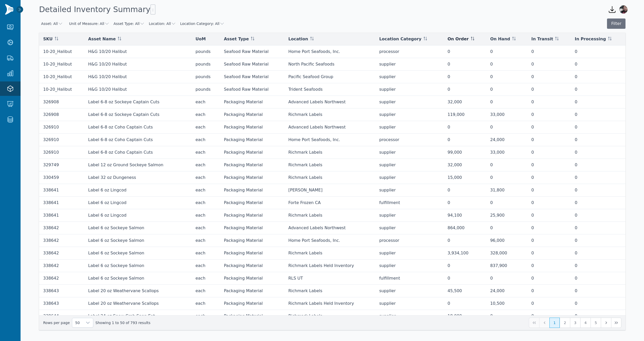 This screenshot has width=644, height=341. Describe the element at coordinates (201, 39) in the screenshot. I see `span: UoM` at that location.